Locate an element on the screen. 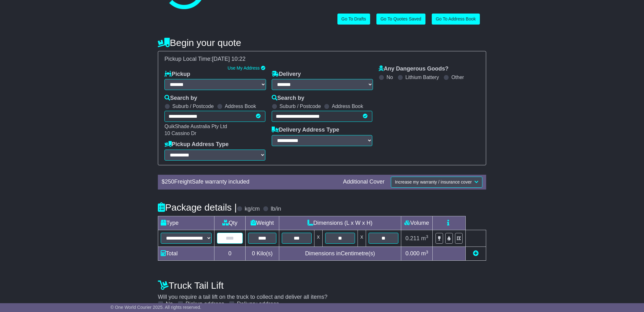 The height and width of the screenshot is (312, 644). td: Total is located at coordinates (186, 254).